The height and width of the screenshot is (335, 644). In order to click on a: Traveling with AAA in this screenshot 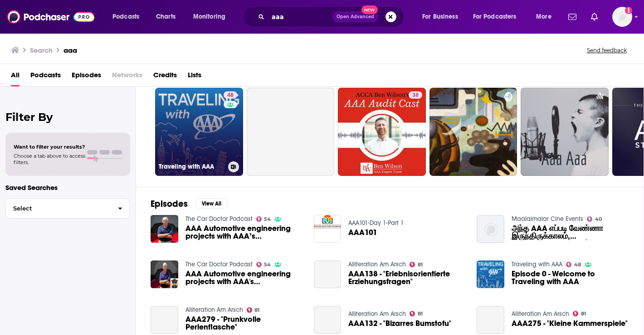, I will do `click(537, 264)`.